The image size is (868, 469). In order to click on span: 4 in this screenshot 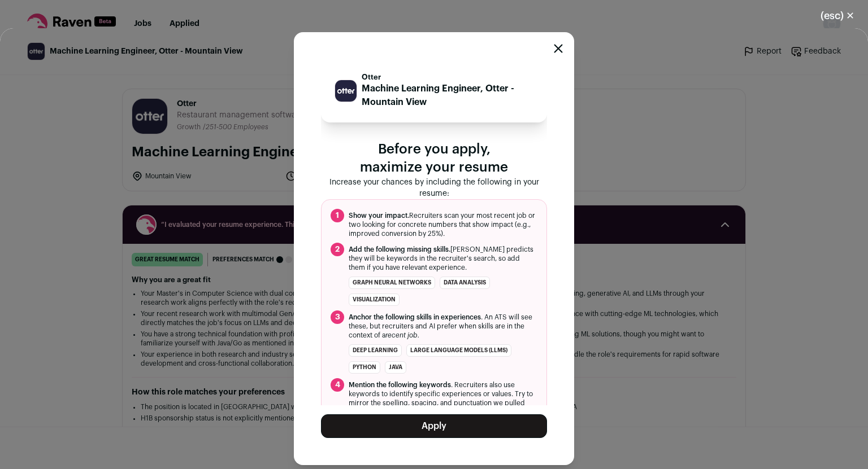, I will do `click(337, 385)`.